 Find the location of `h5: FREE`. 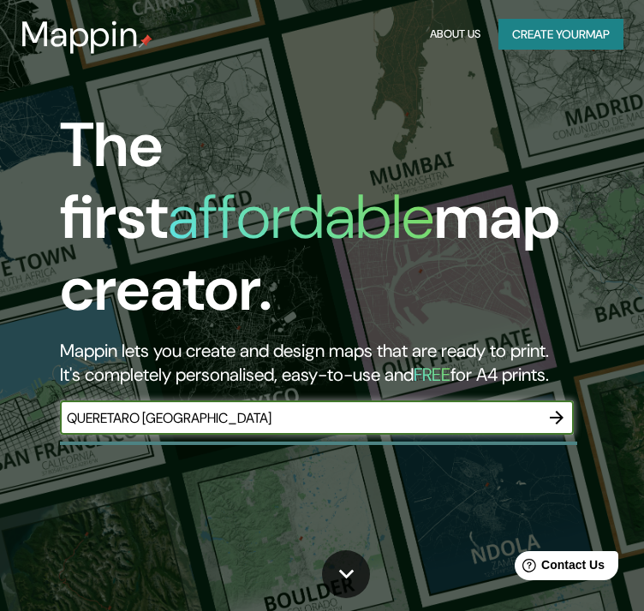

h5: FREE is located at coordinates (431, 375).